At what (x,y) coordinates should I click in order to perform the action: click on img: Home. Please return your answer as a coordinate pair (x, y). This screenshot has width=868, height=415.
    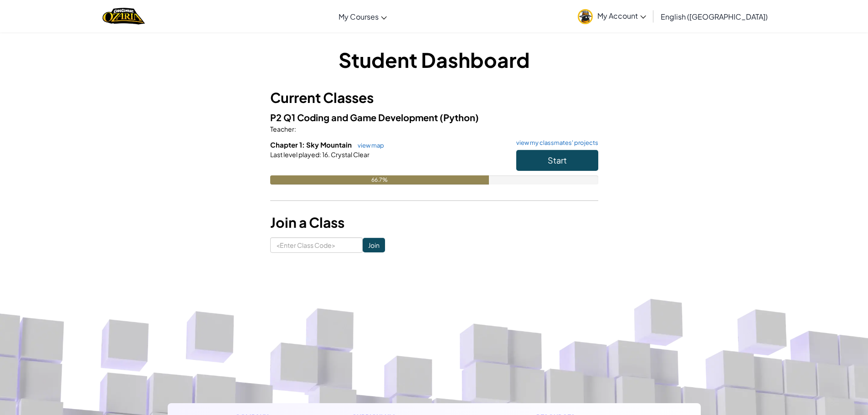
    Looking at the image, I should click on (124, 16).